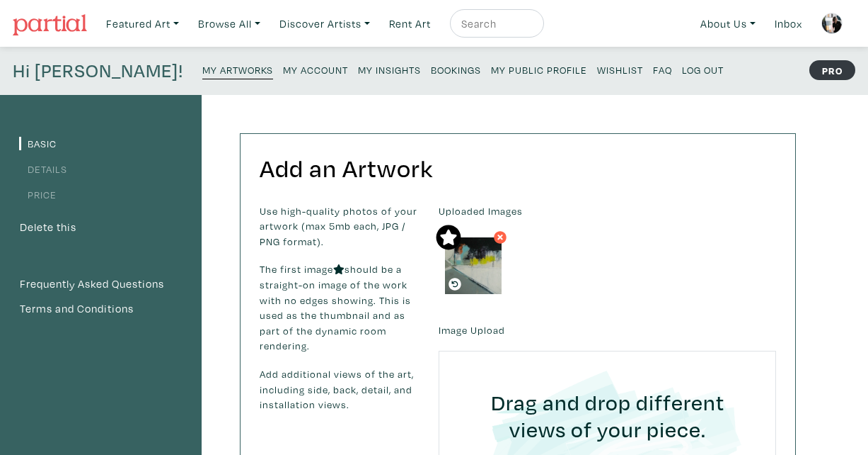 The image size is (868, 455). What do you see at coordinates (662, 69) in the screenshot?
I see `a: FAQ` at bounding box center [662, 69].